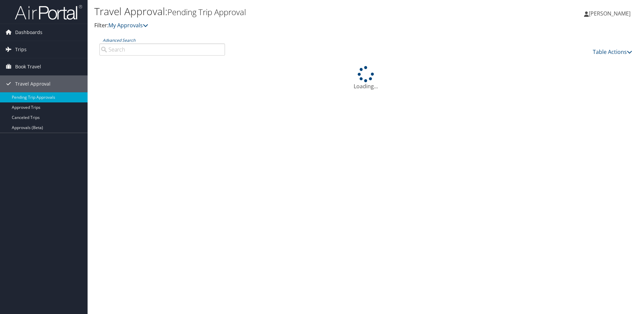 This screenshot has height=314, width=644. I want to click on span: Travel Approval, so click(33, 84).